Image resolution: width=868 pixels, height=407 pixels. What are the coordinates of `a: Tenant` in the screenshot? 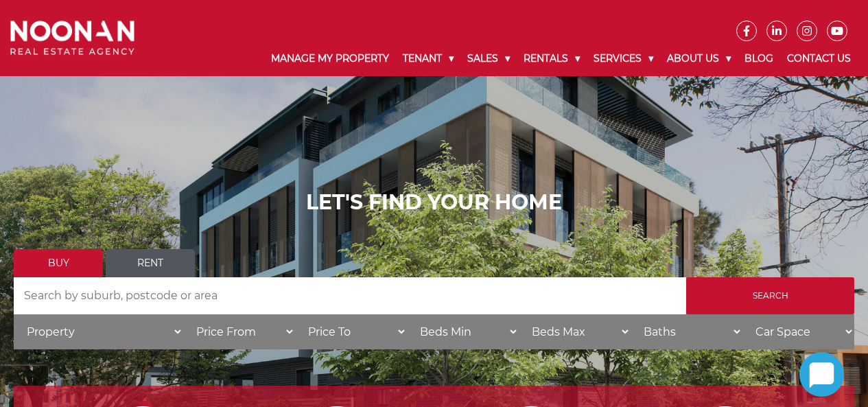 It's located at (429, 58).